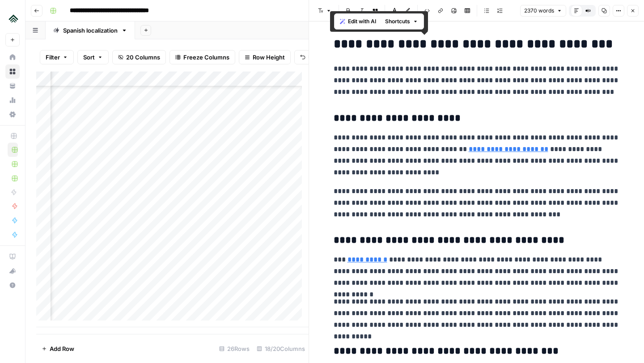 Image resolution: width=644 pixels, height=363 pixels. Describe the element at coordinates (90, 30) in the screenshot. I see `a: Spanish localization` at that location.